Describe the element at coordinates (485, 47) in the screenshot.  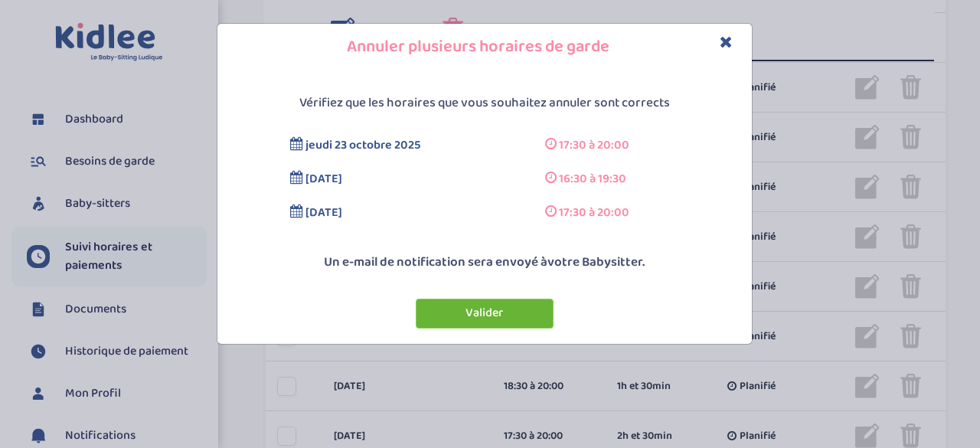
I see `h4: Annuler plusieurs horaires de garde` at that location.